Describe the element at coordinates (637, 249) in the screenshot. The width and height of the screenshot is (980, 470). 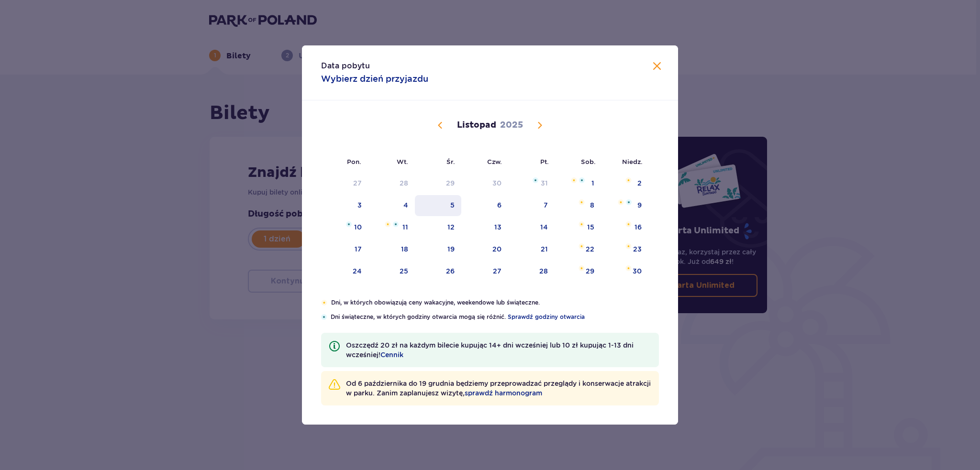
I see `div: 23` at that location.